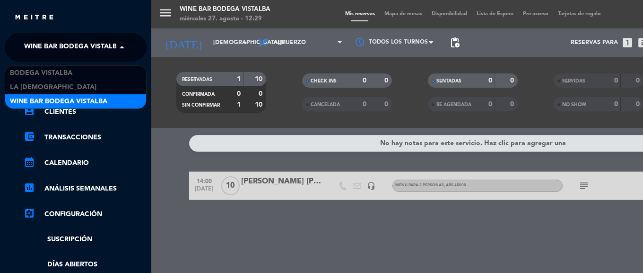 The image size is (643, 273). Describe the element at coordinates (29, 162) in the screenshot. I see `i: calendar_month` at that location.